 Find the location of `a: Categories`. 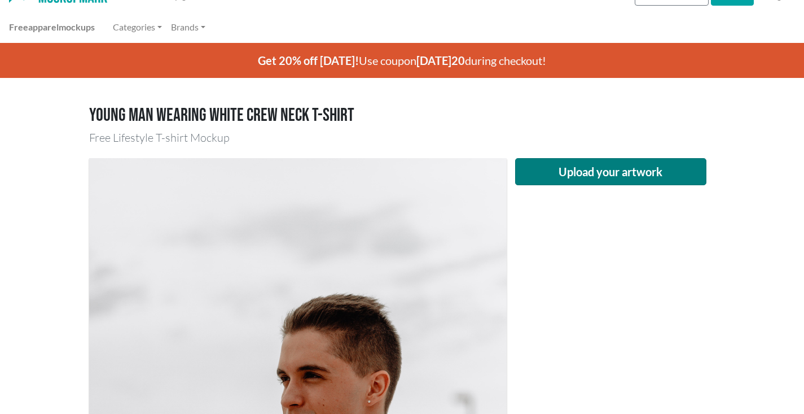

a: Categories is located at coordinates (137, 27).